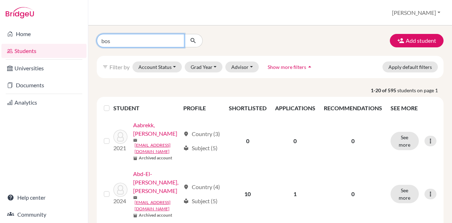  Describe the element at coordinates (310, 67) in the screenshot. I see `i: arrow_drop_up` at that location.